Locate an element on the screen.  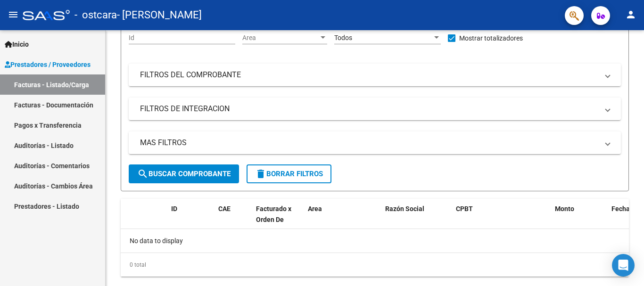
span: Borrar Filtros is located at coordinates (289, 174).